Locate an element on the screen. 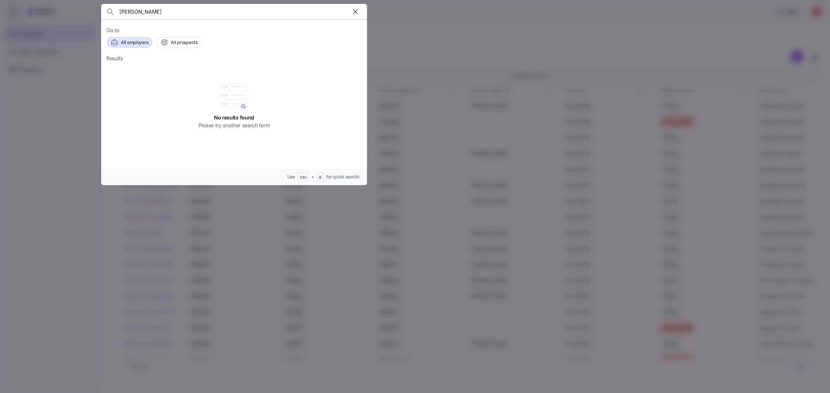  span: All prospects is located at coordinates (184, 42).